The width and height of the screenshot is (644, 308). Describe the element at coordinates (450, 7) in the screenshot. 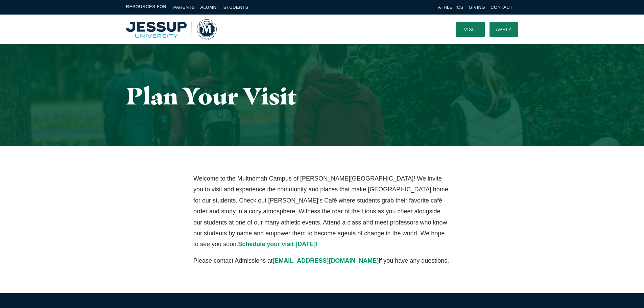

I see `a: Athletics` at that location.